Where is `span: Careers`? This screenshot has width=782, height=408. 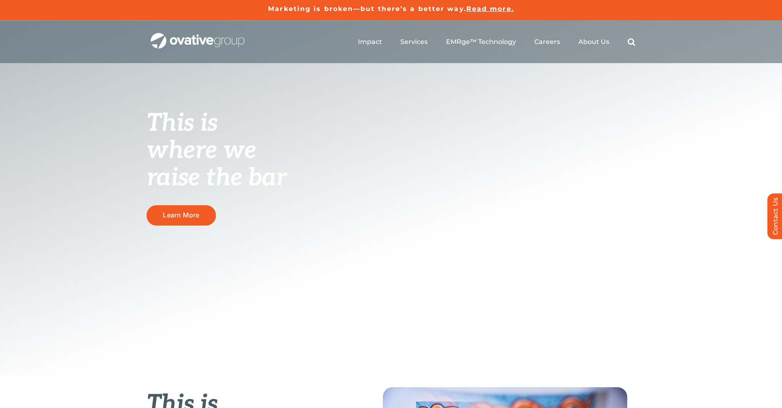
span: Careers is located at coordinates (547, 42).